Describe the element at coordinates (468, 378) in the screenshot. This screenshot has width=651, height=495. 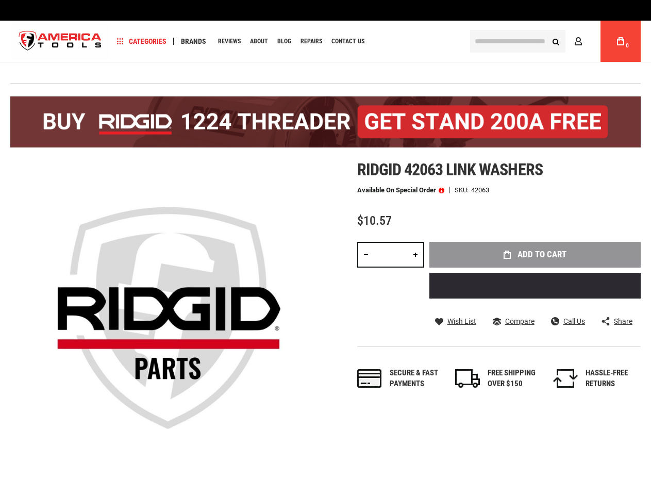
I see `img: shipping` at that location.